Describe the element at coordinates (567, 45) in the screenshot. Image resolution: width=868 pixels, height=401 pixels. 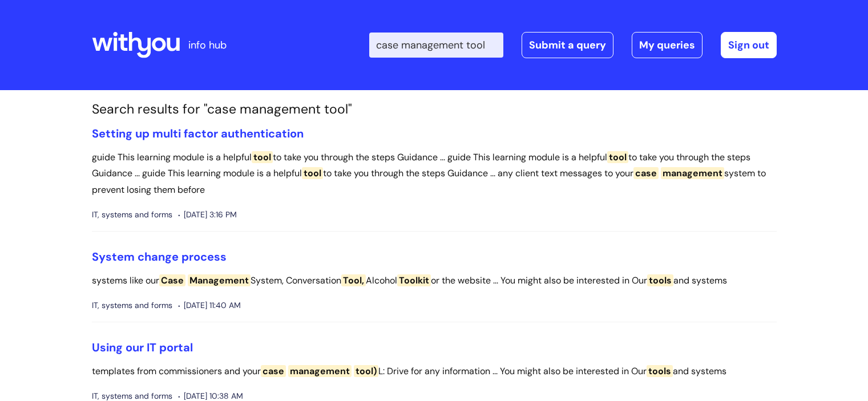
I see `a: Submit a query` at that location.